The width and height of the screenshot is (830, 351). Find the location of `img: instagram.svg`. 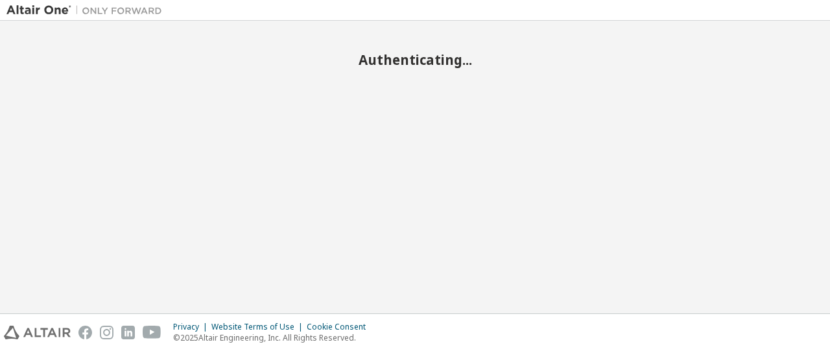

img: instagram.svg is located at coordinates (106, 332).